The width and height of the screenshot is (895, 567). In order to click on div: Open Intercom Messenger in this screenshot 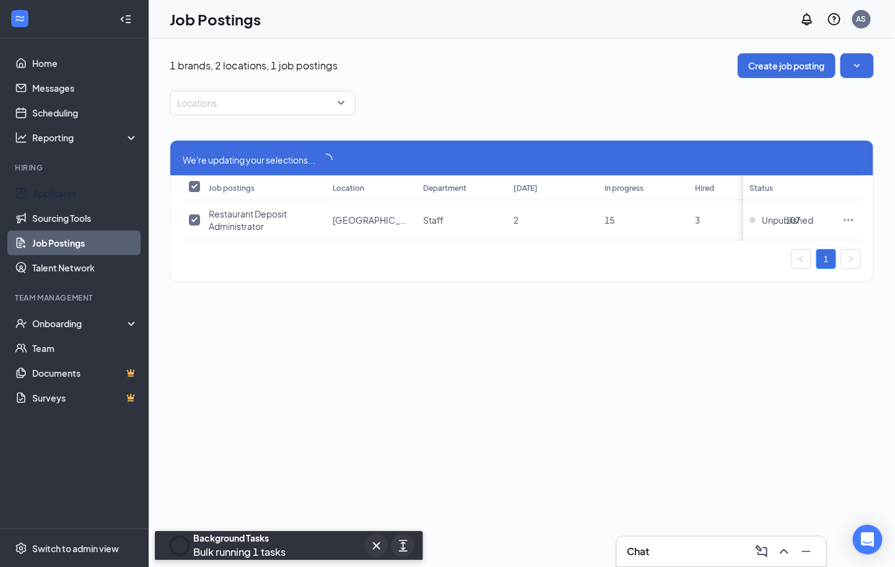, I will do `click(868, 540)`.